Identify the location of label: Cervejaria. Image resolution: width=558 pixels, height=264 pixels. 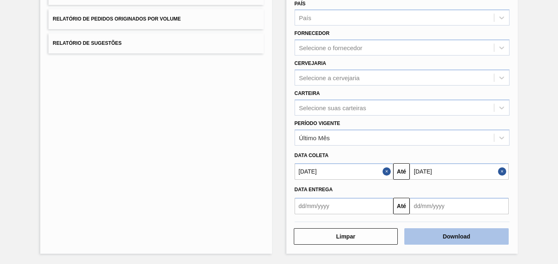
(310, 63).